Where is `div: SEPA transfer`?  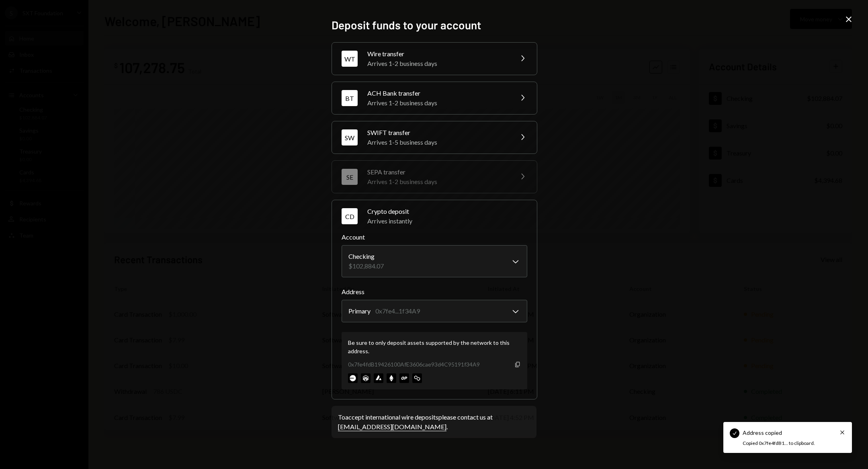 div: SEPA transfer is located at coordinates (437, 172).